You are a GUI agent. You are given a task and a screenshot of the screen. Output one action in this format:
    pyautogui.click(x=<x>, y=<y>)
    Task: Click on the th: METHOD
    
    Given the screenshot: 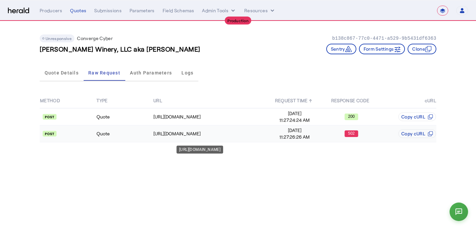 What is the action you would take?
    pyautogui.click(x=68, y=101)
    